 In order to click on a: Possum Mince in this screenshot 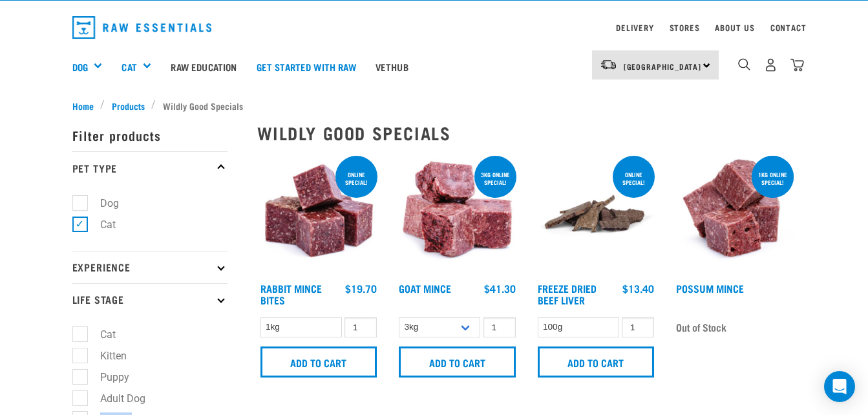, I will do `click(710, 288)`.